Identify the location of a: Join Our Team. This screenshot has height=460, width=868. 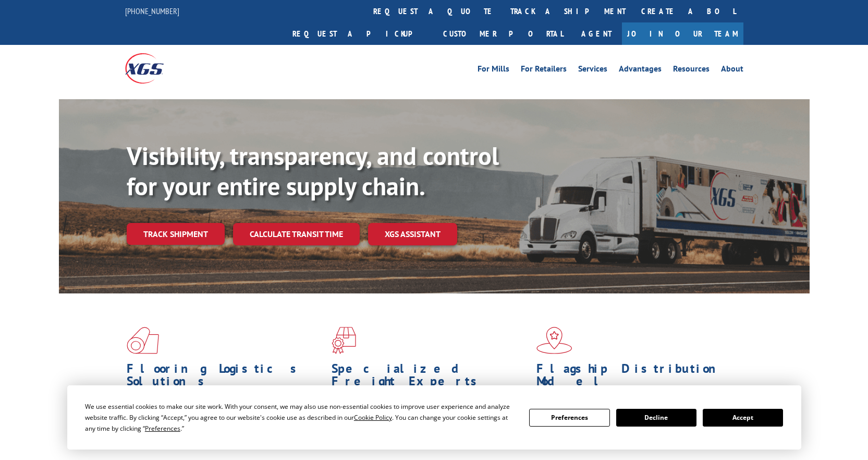
(682, 33).